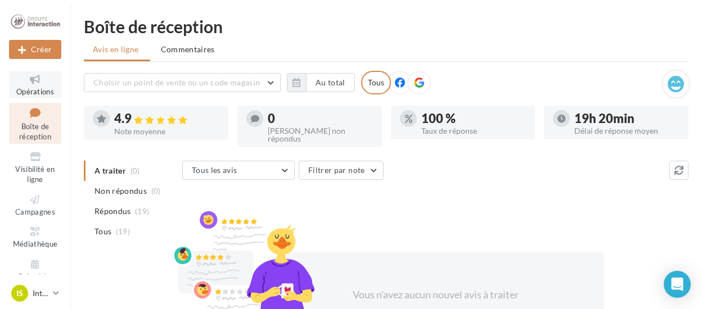 The height and width of the screenshot is (309, 702). Describe the element at coordinates (166, 132) in the screenshot. I see `div: Note moyenne` at that location.